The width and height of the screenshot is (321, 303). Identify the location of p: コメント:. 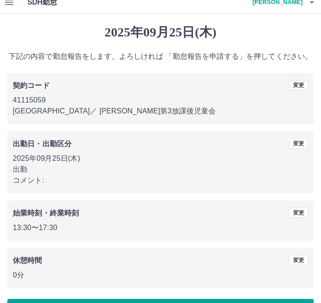
(160, 180).